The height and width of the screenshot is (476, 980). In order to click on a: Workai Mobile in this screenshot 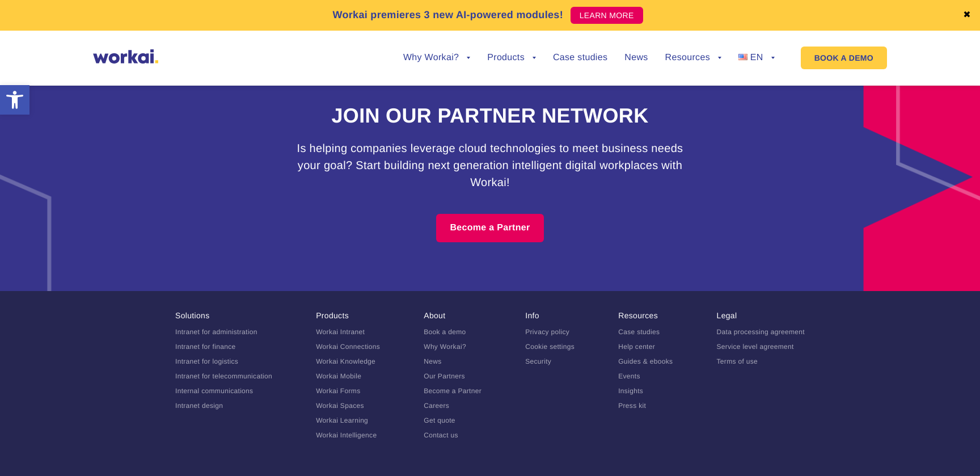, I will do `click(338, 376)`.